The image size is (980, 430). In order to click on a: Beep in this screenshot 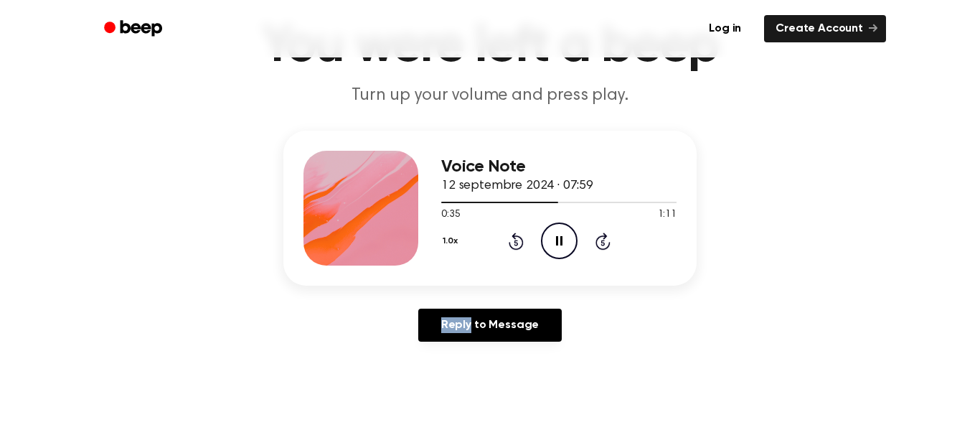, I will do `click(134, 28)`.